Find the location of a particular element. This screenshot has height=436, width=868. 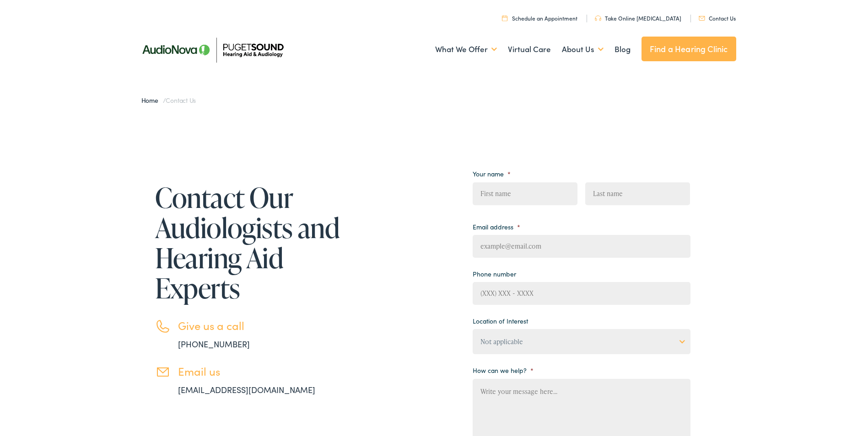

a: Contact Us is located at coordinates (717, 18).